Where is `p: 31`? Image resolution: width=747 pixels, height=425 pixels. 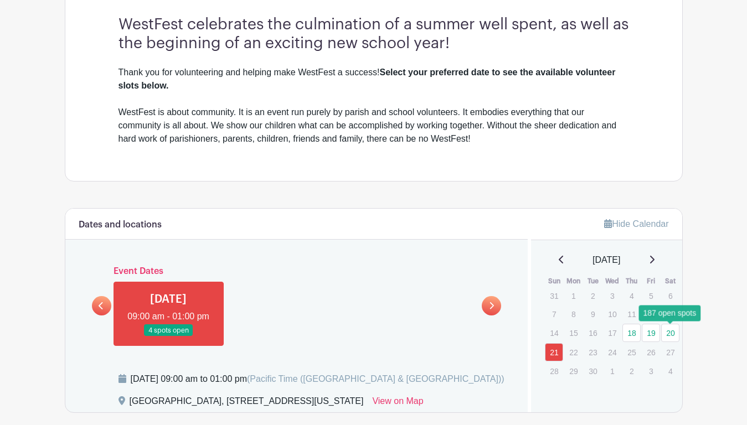 p: 31 is located at coordinates (553, 296).